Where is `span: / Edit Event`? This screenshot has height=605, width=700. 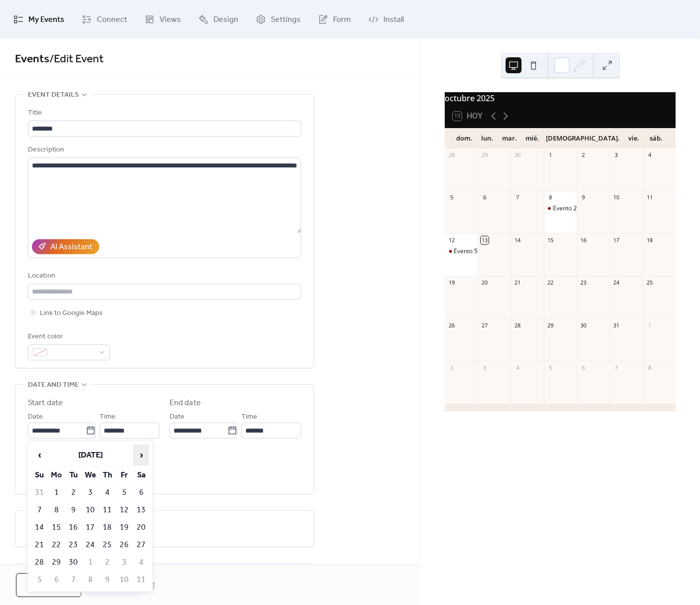
span: / Edit Event is located at coordinates (77, 59).